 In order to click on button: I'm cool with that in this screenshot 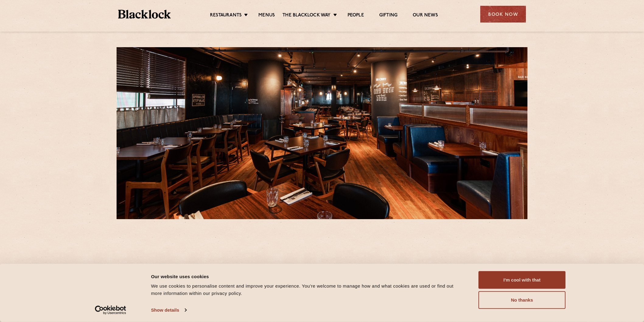, I will do `click(522, 280)`.